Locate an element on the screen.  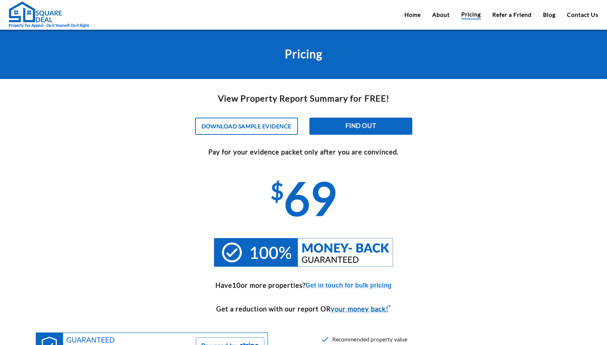
a: Home is located at coordinates (413, 15).